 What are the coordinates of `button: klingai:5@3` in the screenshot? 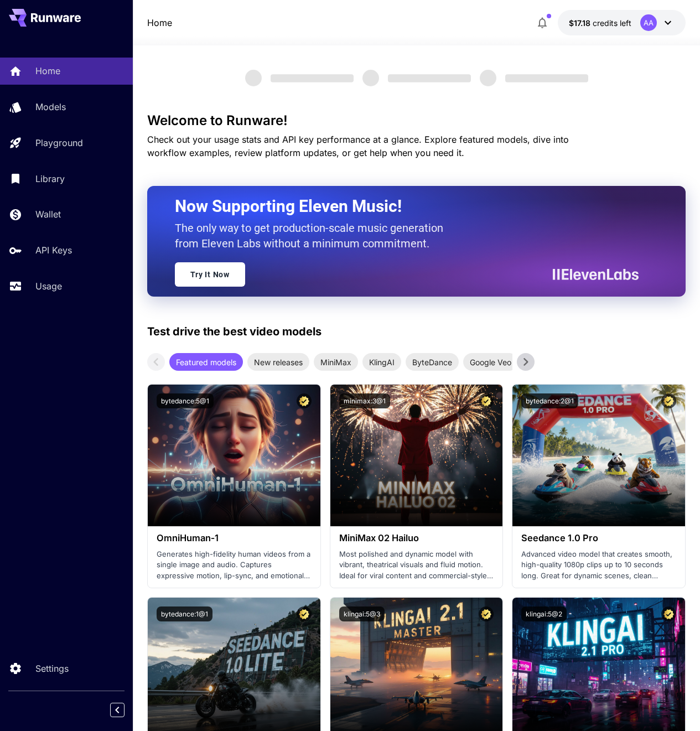 It's located at (362, 614).